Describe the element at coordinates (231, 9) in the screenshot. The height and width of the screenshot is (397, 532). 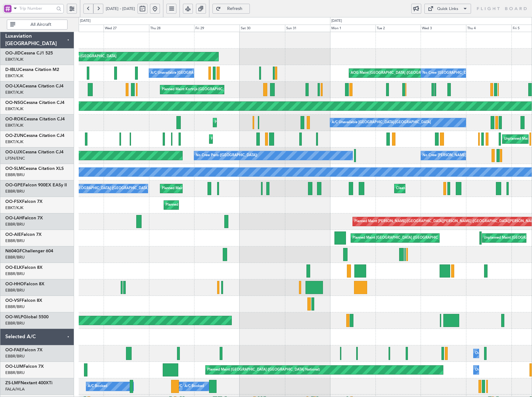
I see `button: Refresh` at that location.